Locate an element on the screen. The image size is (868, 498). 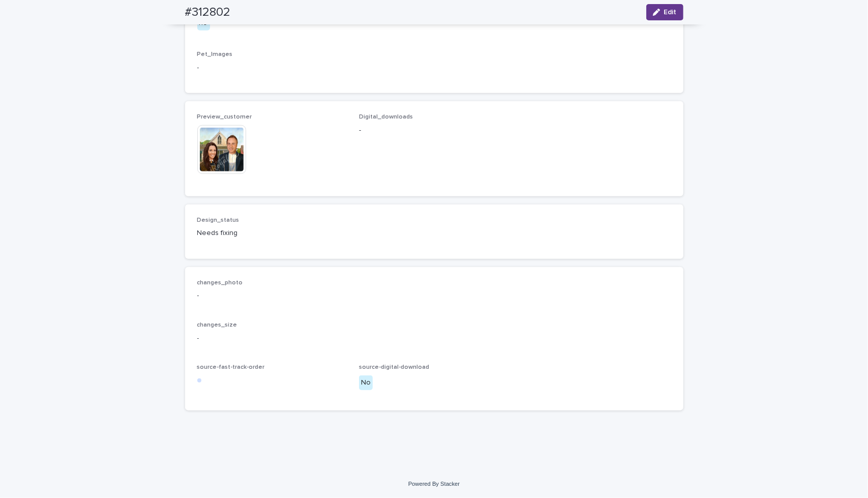
h2: #312802 is located at coordinates (208, 12).